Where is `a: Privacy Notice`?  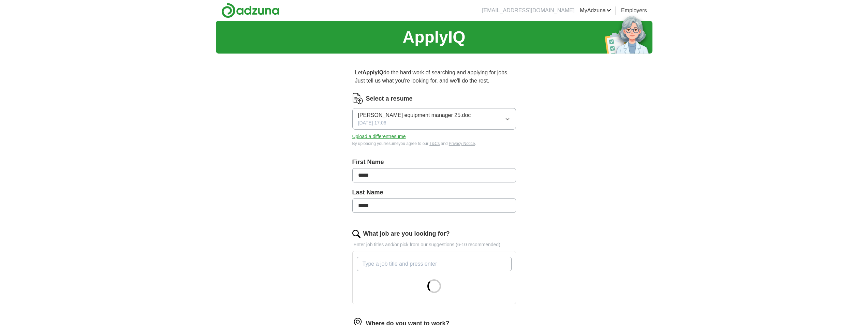 a: Privacy Notice is located at coordinates (462, 144).